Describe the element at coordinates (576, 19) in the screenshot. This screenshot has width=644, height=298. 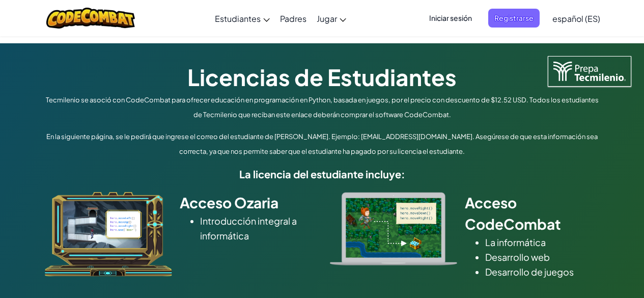
I see `a: español (ES)` at that location.